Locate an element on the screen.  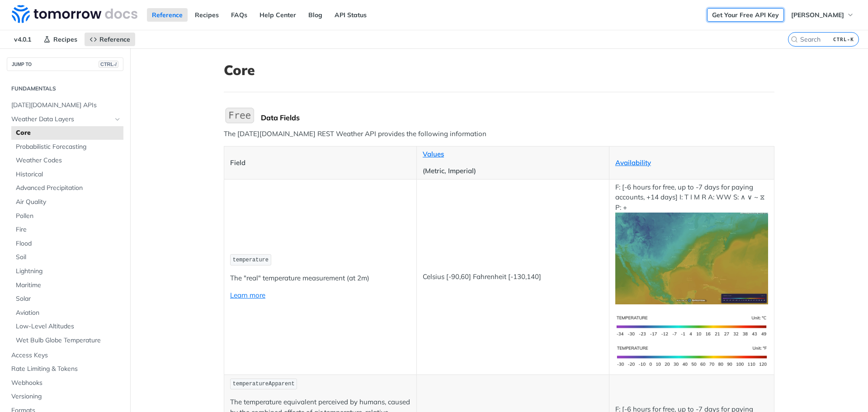
a: Probabilistic Forecasting is located at coordinates (67, 147).